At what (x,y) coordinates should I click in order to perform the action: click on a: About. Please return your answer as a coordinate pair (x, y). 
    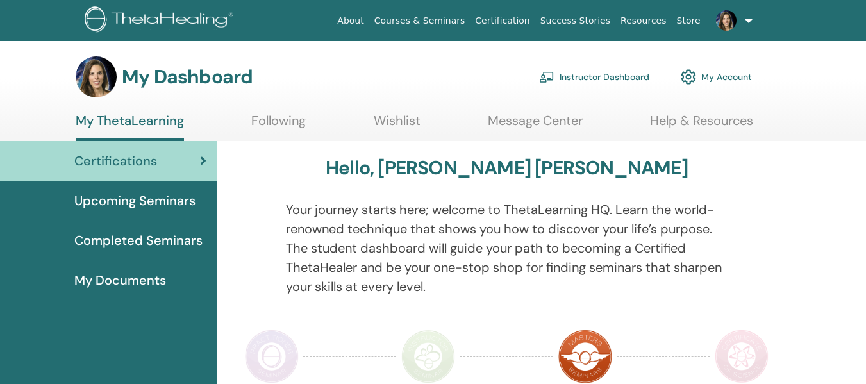
    Looking at the image, I should click on (350, 21).